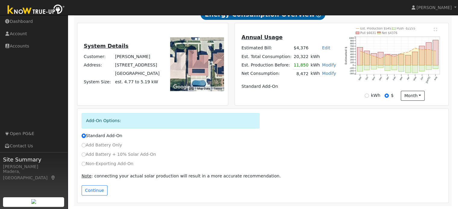 The height and width of the screenshot is (209, 458). What do you see at coordinates (367, 78) in the screenshot?
I see `text: Oct` at bounding box center [367, 78].